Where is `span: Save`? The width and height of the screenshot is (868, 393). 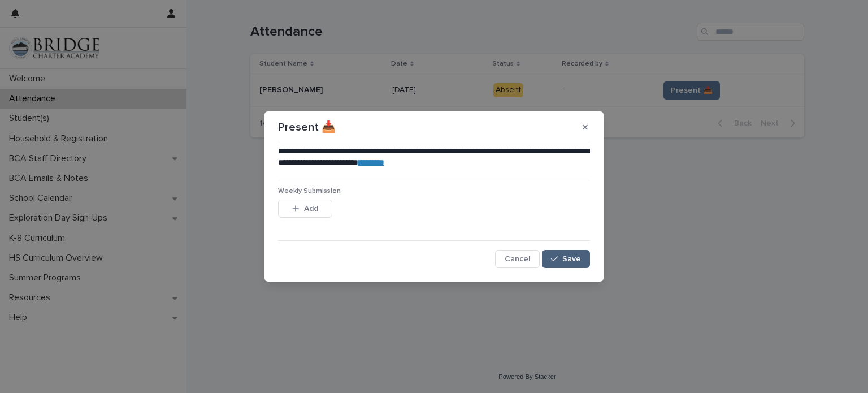
span: Save is located at coordinates (572, 259).